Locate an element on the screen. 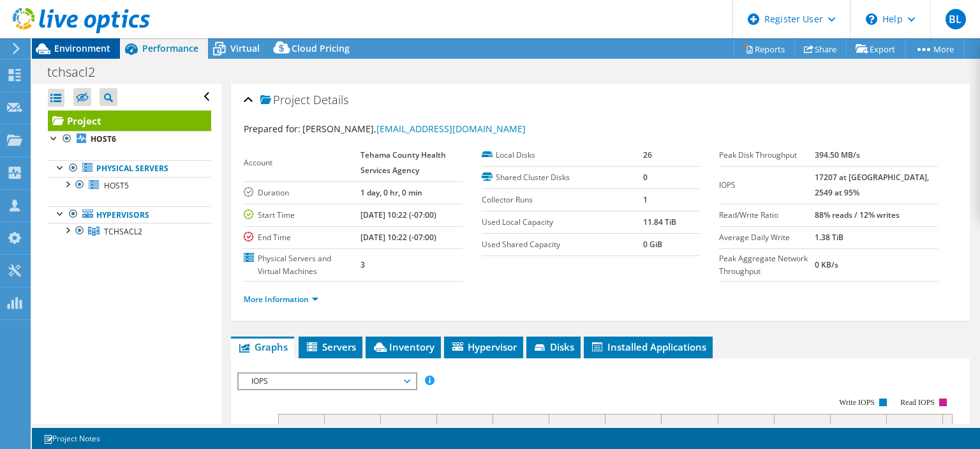  span: BL is located at coordinates (956, 20).